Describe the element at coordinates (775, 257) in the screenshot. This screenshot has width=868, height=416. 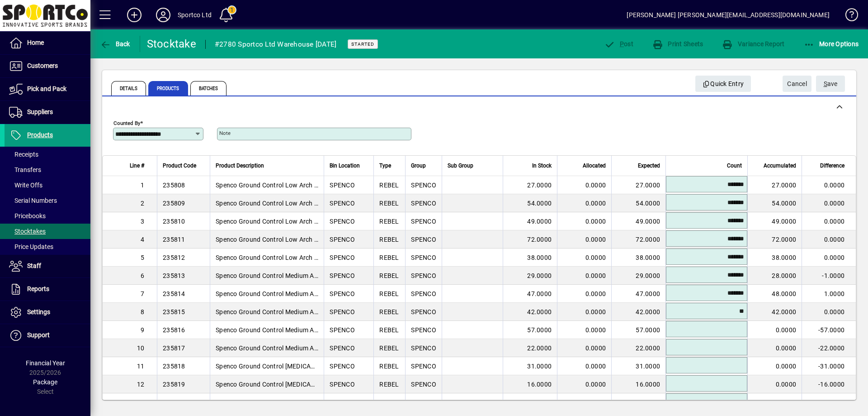
I see `div: 38.0000` at that location.